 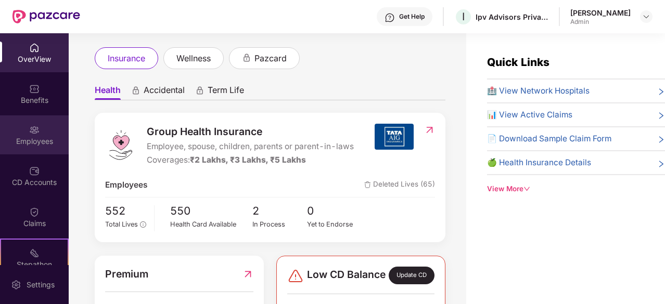 I want to click on img: svg+xml;base64,PHN2ZyBpZD0iRGFuZ2VyLTMyeDMyIiB4bWxucz0iaHR0cDovL3d3dy53My5vcmcvMjAwMC9zdmciIHdpZH..., so click(x=295, y=276).